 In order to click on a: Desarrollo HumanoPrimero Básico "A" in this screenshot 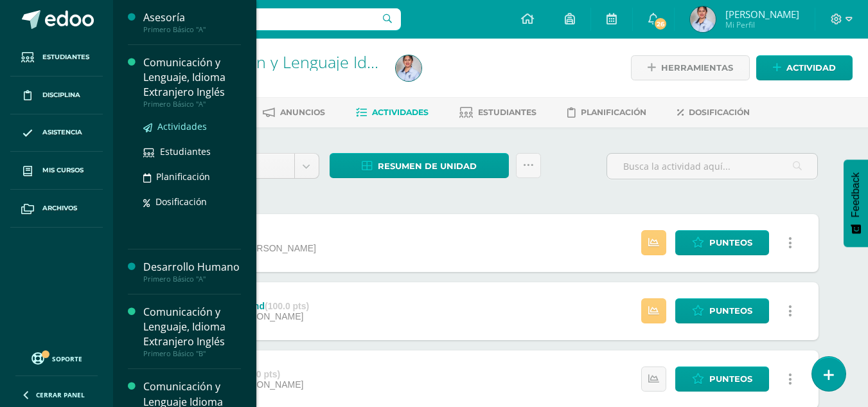, I will do `click(192, 271)`.